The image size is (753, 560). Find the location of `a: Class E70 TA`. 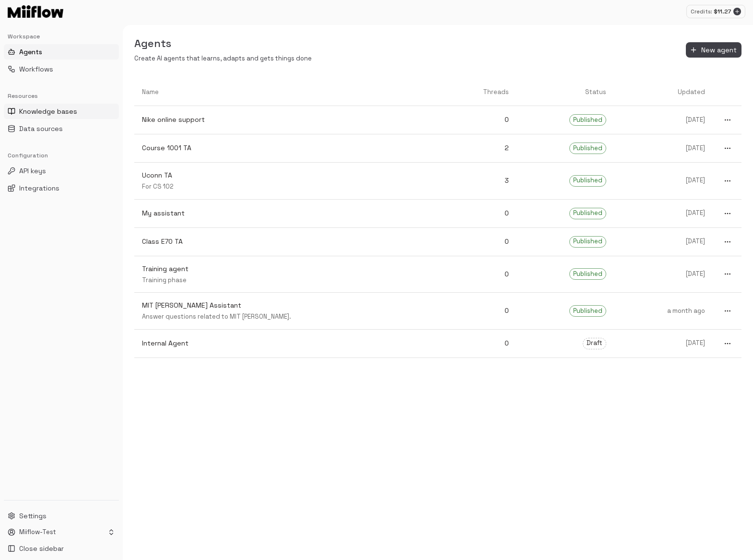

a: Class E70 TA is located at coordinates (287, 241).